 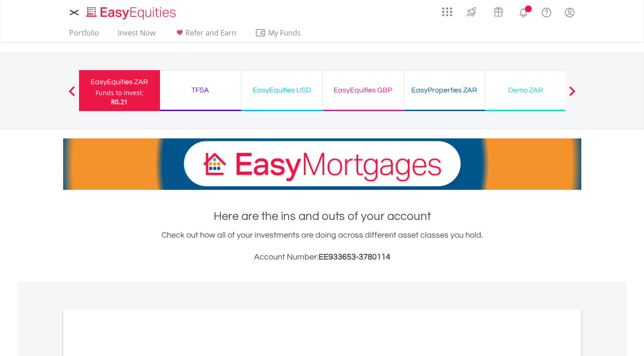 What do you see at coordinates (284, 33) in the screenshot?
I see `span: My Funds` at bounding box center [284, 33].